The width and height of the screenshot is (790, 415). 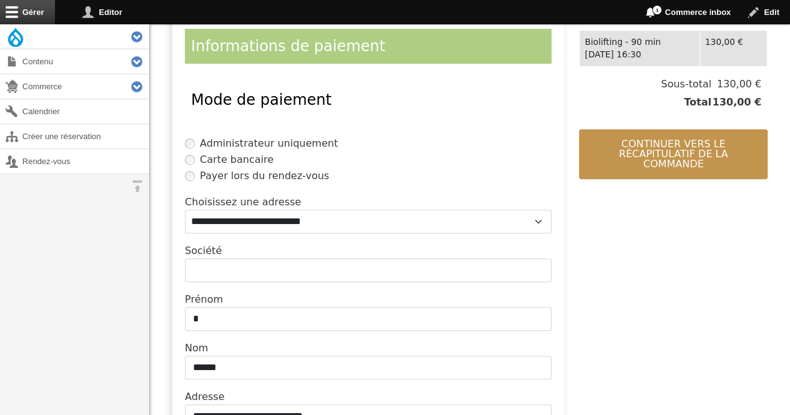 I want to click on button: Orientation horizontale, so click(x=137, y=186).